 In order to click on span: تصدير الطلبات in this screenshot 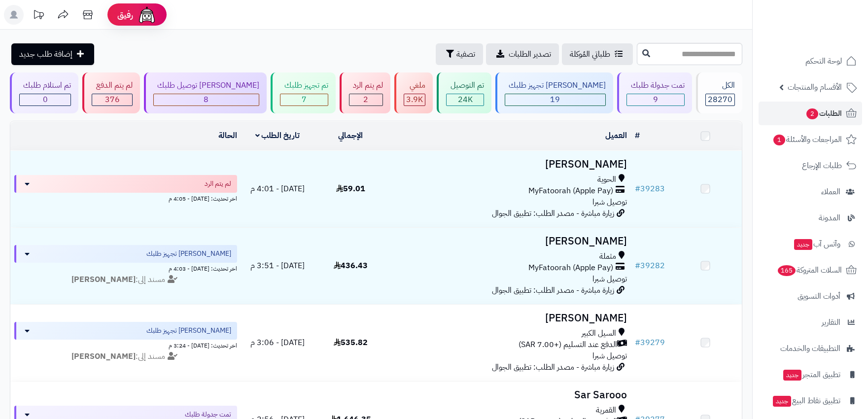, I will do `click(530, 54)`.